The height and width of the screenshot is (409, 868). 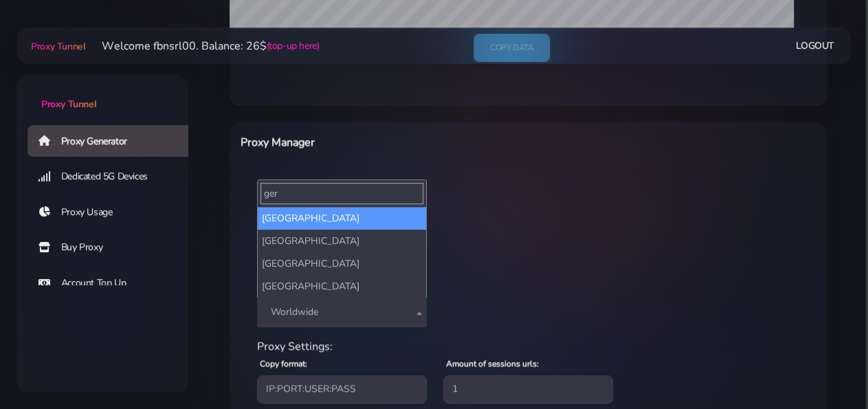 What do you see at coordinates (405, 143) in the screenshot?
I see `h6: Proxy Manager` at bounding box center [405, 143].